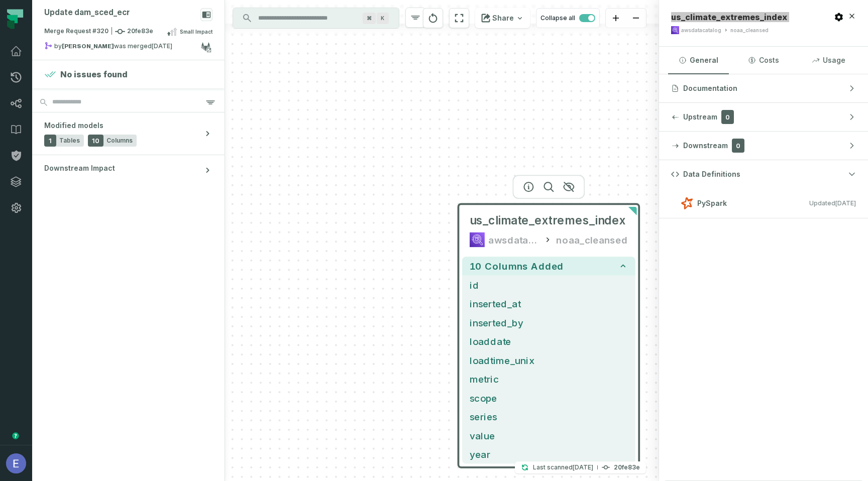 The image size is (868, 481). I want to click on span: Merge Request #320 20fe83e, so click(98, 32).